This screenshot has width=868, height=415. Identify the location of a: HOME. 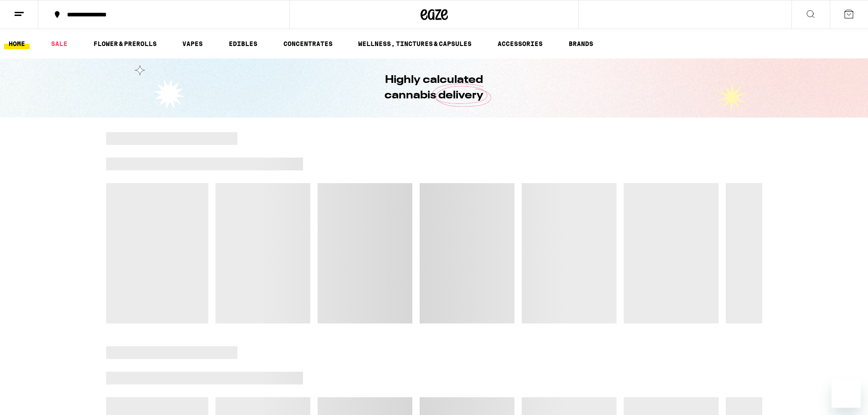
(17, 44).